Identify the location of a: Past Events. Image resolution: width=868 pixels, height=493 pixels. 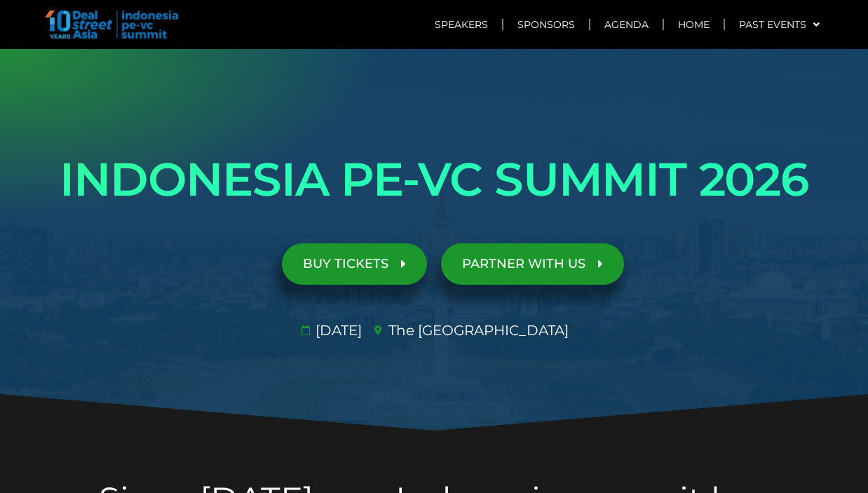
(779, 25).